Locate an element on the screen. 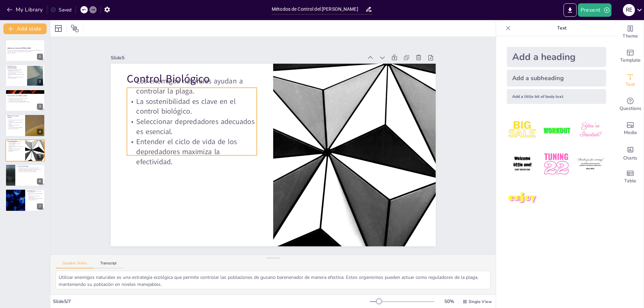  img: 2.jpeg is located at coordinates (556, 130).